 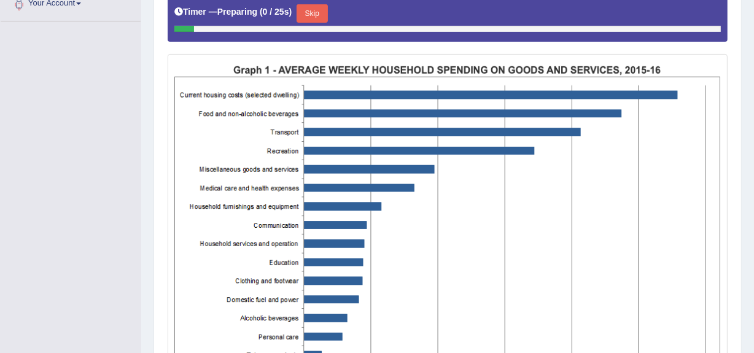 What do you see at coordinates (233, 12) in the screenshot?
I see `h5: Timer —` at bounding box center [233, 12].